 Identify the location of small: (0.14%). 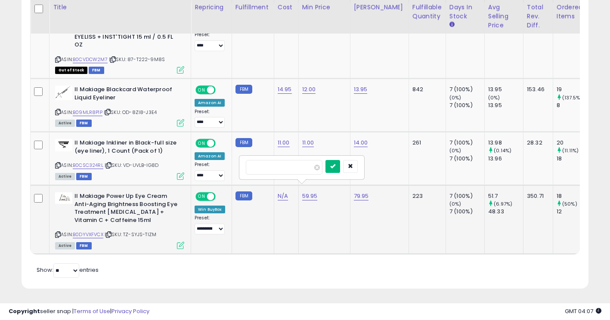
(502, 151).